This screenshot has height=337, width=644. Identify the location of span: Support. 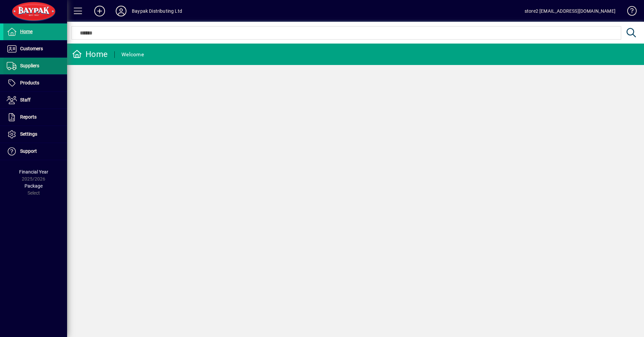
(28, 151).